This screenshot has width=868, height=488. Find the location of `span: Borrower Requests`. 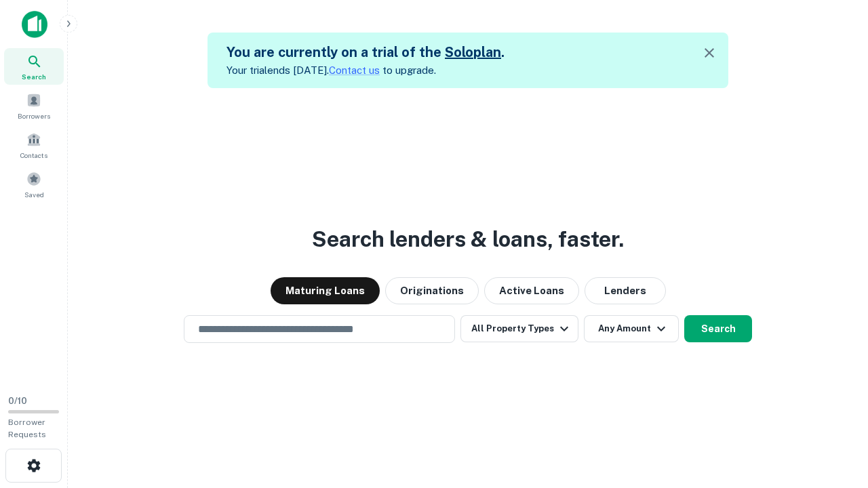

span: Borrower Requests is located at coordinates (27, 428).